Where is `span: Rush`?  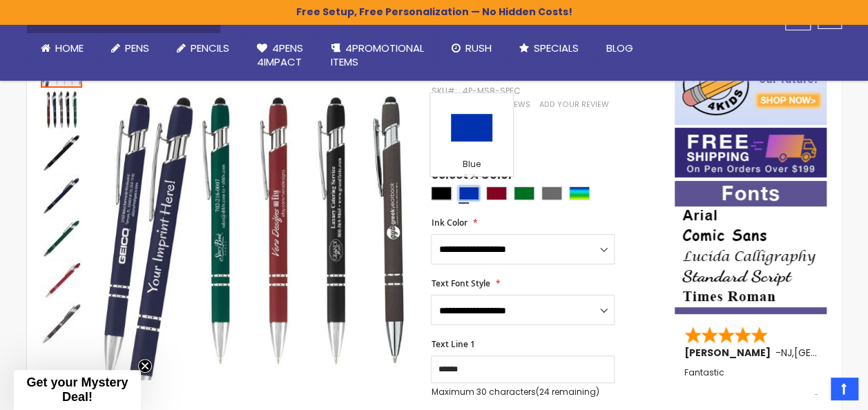 span: Rush is located at coordinates (479, 48).